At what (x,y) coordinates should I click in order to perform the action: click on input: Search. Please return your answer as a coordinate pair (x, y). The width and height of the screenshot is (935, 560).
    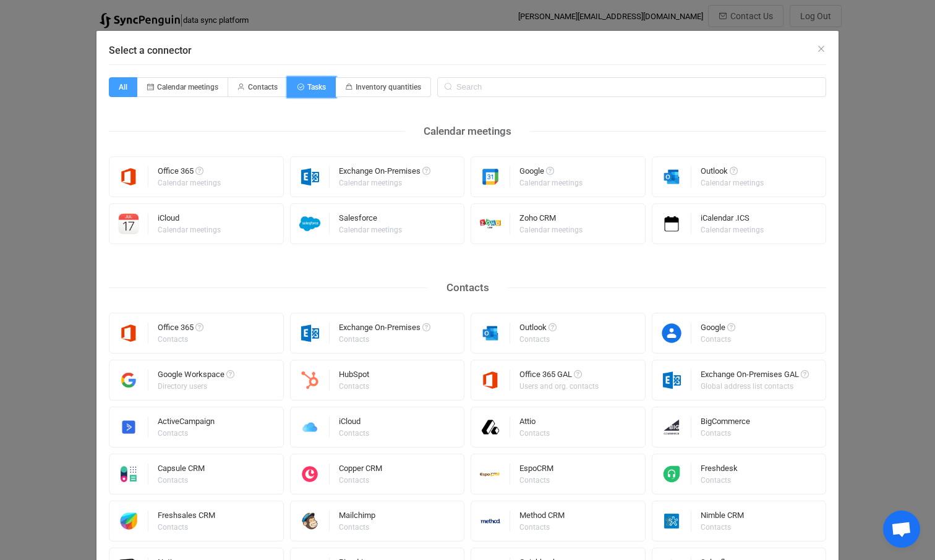
    Looking at the image, I should click on (631, 87).